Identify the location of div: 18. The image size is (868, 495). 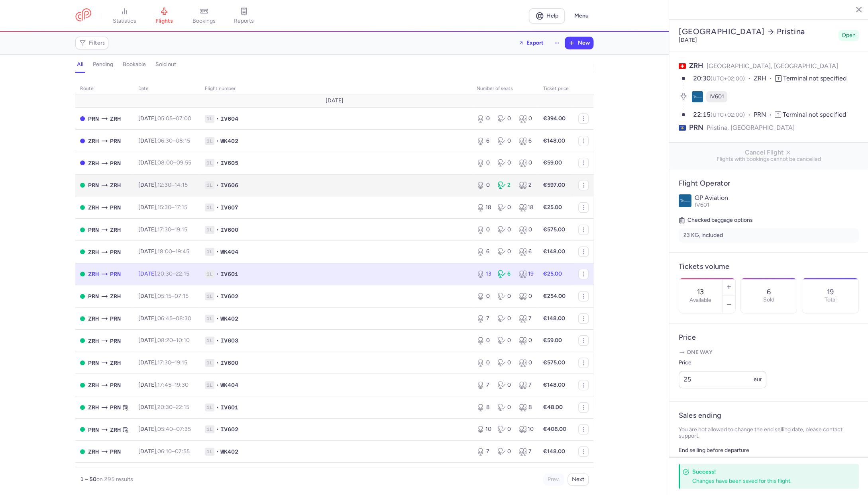
(526, 207).